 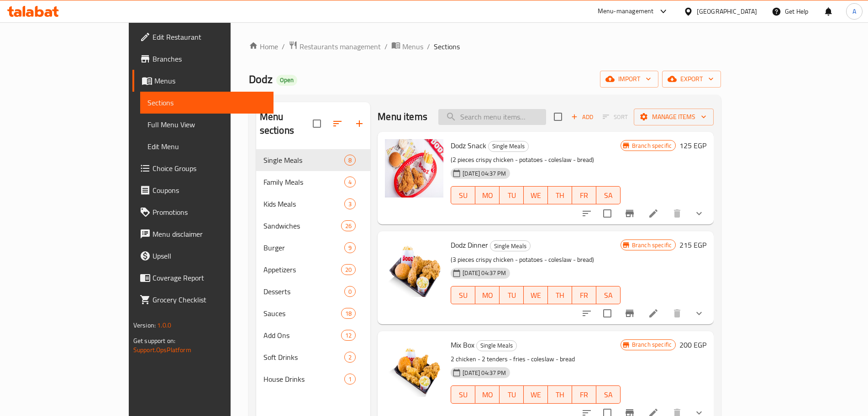 I want to click on span: SA, so click(x=608, y=295).